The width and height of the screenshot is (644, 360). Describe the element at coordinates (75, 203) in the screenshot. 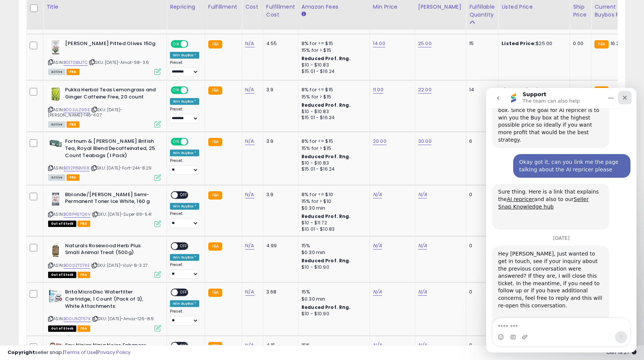

I see `div: Keirth says…` at that location.